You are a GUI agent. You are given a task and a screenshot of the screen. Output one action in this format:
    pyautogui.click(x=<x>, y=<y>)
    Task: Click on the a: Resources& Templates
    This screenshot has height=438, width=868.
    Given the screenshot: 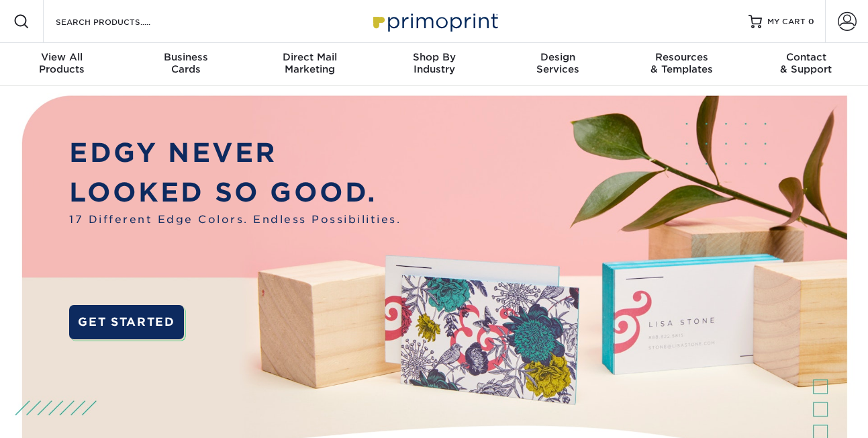 What is the action you would take?
    pyautogui.click(x=682, y=64)
    